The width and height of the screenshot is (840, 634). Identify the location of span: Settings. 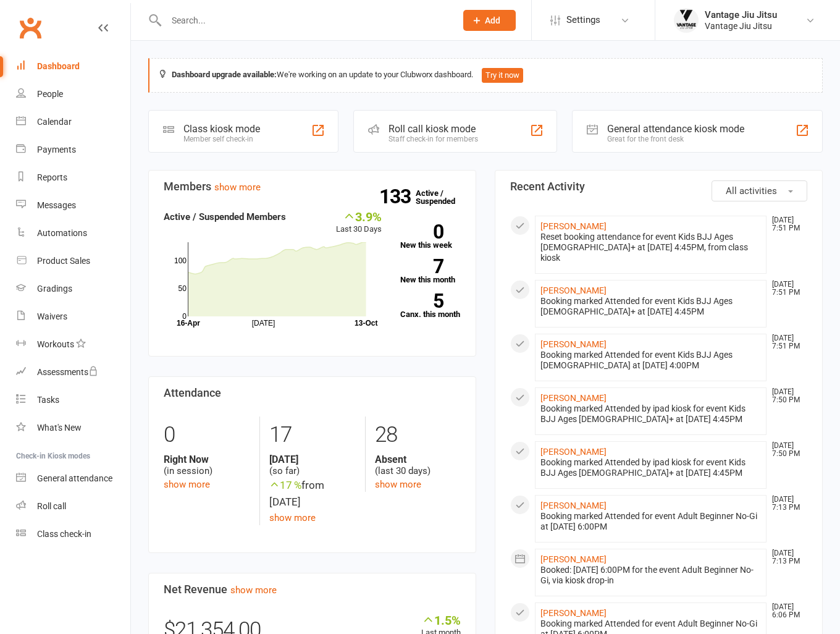
(583, 20).